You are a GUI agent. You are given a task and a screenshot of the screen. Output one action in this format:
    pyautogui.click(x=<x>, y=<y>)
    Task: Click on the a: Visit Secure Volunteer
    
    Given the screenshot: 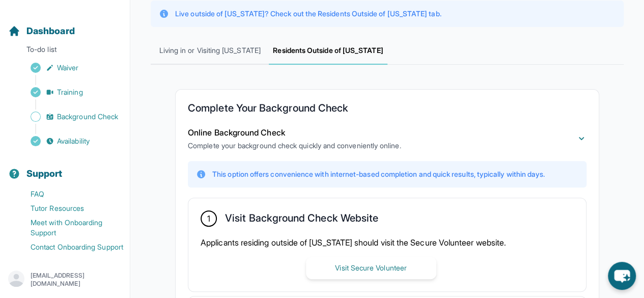 What is the action you would take?
    pyautogui.click(x=371, y=267)
    